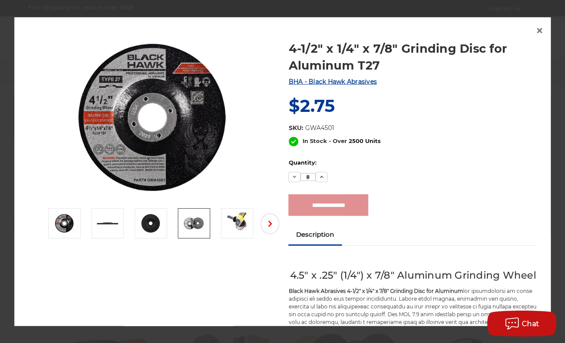 This screenshot has width=565, height=343. Describe the element at coordinates (333, 82) in the screenshot. I see `a: BHA - Black Hawk Abrasives` at that location.